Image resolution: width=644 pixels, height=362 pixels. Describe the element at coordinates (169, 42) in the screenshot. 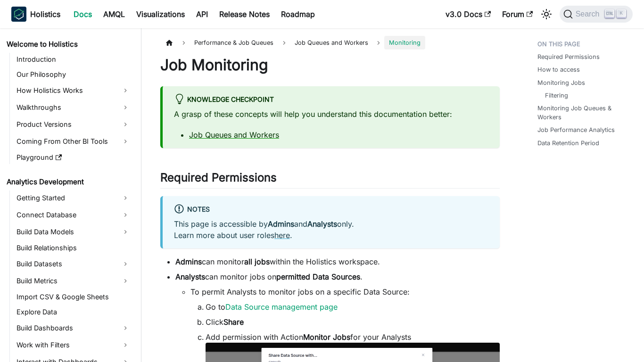

I see `a: Home page` at that location.